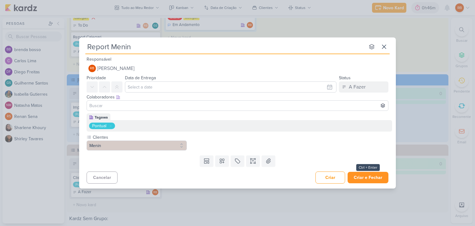 Image resolution: width=475 pixels, height=226 pixels. What do you see at coordinates (137, 145) in the screenshot?
I see `button: Menin` at bounding box center [137, 145].